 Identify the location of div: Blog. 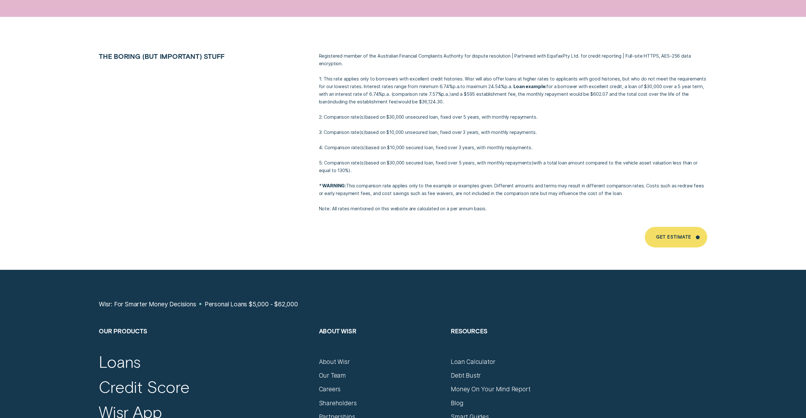
(457, 403).